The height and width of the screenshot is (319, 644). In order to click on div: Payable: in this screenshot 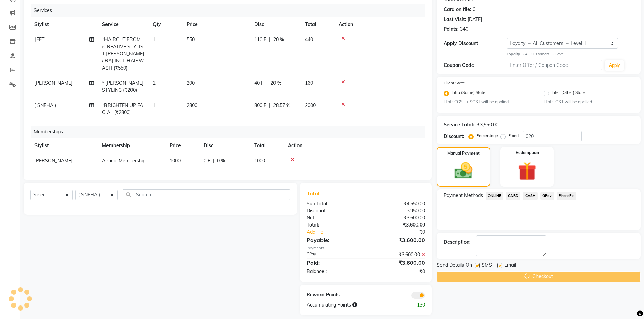, I will do `click(334, 240)`.